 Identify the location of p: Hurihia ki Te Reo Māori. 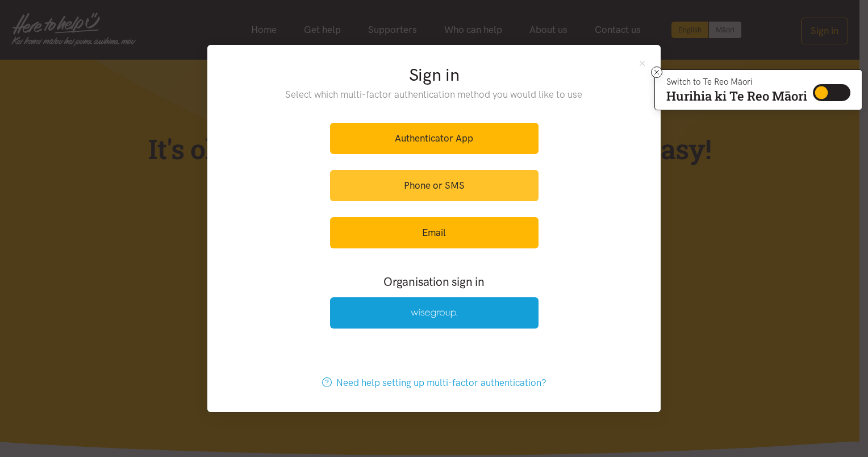
(737, 96).